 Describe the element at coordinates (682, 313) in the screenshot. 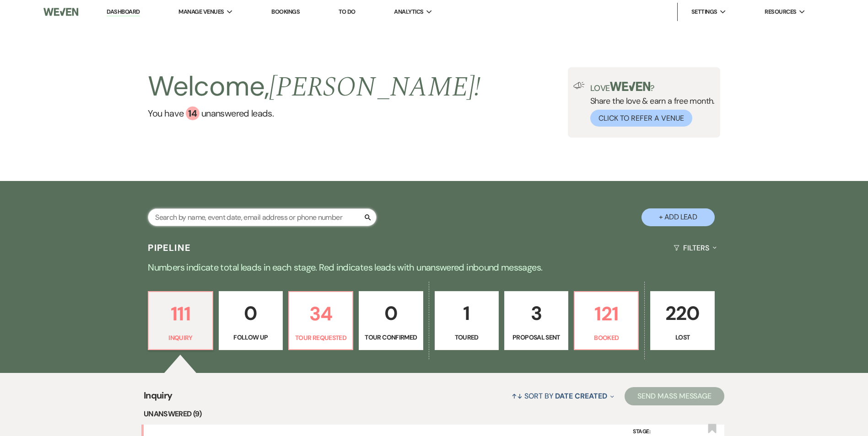

I see `p: 220` at that location.